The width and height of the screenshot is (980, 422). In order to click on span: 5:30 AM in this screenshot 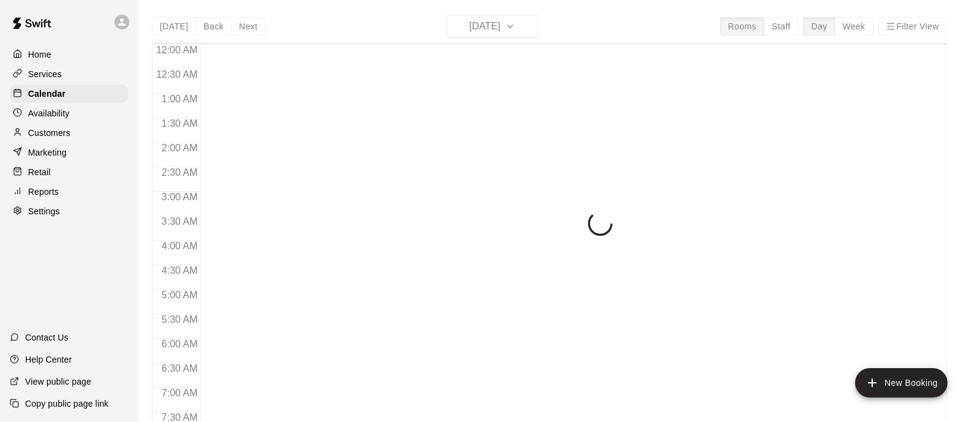, I will do `click(179, 319)`.